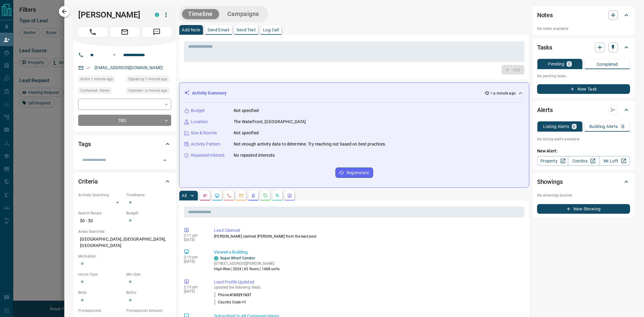 This screenshot has width=644, height=317. What do you see at coordinates (354, 173) in the screenshot?
I see `button: Regenerate` at bounding box center [354, 173].